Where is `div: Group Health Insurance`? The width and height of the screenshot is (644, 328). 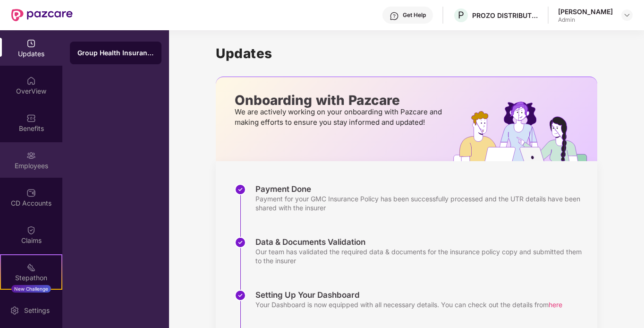 div: Group Health Insurance is located at coordinates (116, 53).